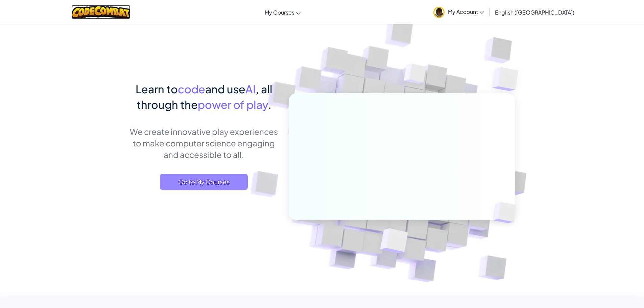 The width and height of the screenshot is (644, 308). Describe the element at coordinates (279, 12) in the screenshot. I see `span: My Courses` at that location.